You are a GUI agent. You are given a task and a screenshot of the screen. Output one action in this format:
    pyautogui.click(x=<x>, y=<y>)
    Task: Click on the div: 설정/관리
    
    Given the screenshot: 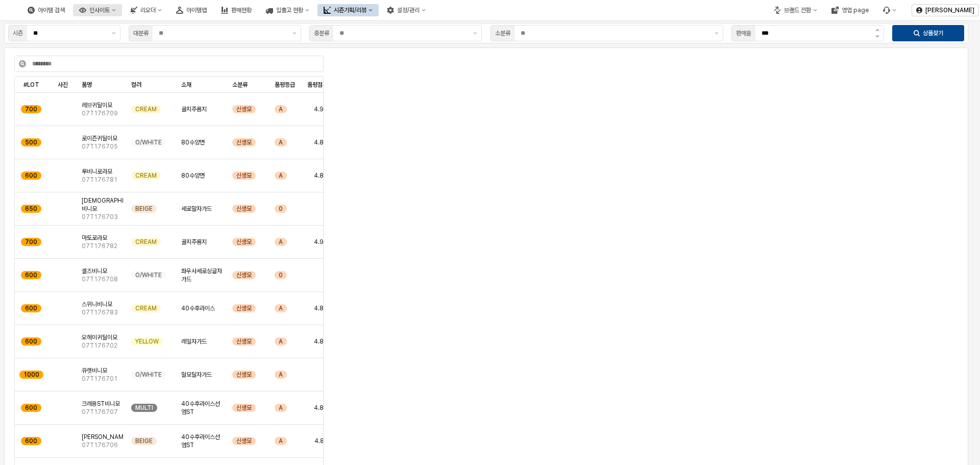 What is the action you would take?
    pyautogui.click(x=409, y=10)
    